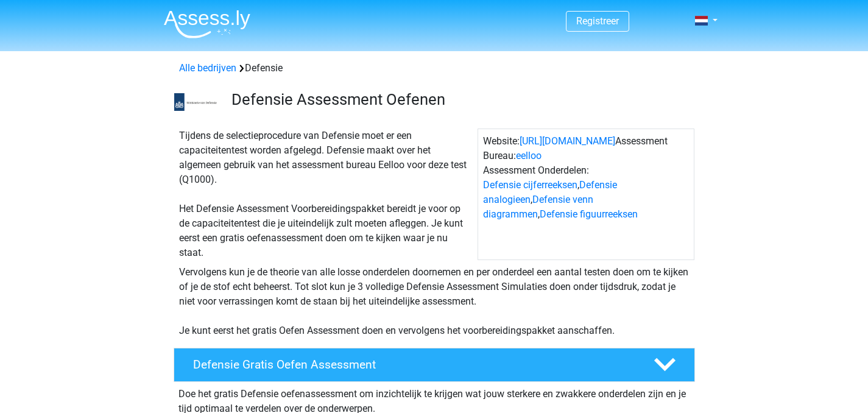 The width and height of the screenshot is (868, 413). Describe the element at coordinates (529, 155) in the screenshot. I see `a: eelloo` at that location.